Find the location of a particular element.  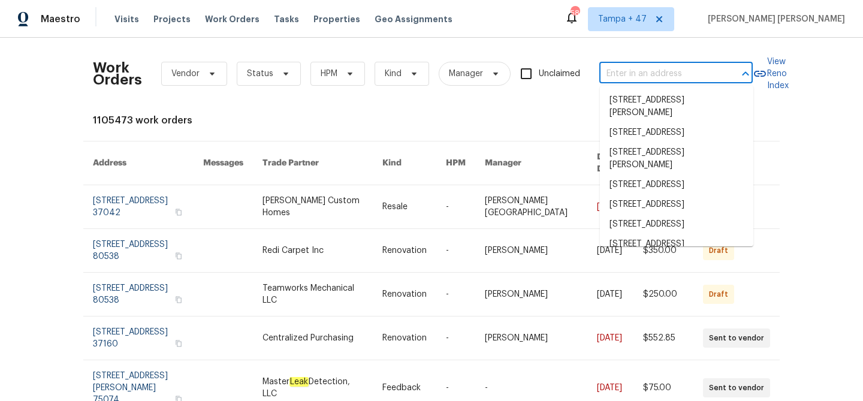

span: Kind is located at coordinates (393, 74).